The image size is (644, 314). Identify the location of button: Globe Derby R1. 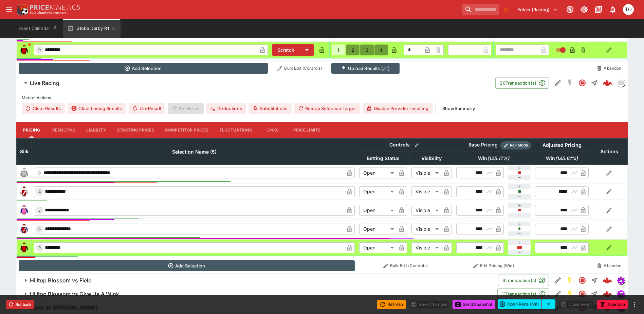
(91, 28).